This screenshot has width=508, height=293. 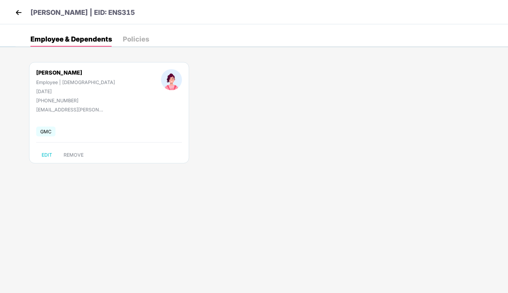 What do you see at coordinates (47, 155) in the screenshot?
I see `button: EDIT` at bounding box center [47, 155].